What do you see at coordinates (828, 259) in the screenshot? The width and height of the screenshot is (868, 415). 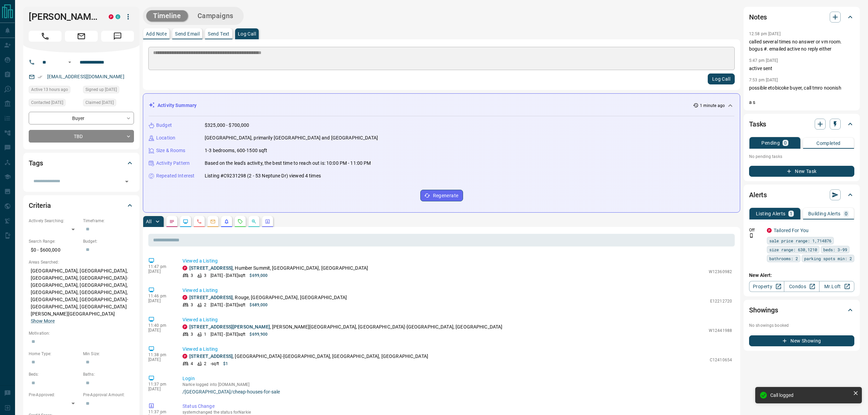 I see `span: parking spots min: 2` at bounding box center [828, 259].